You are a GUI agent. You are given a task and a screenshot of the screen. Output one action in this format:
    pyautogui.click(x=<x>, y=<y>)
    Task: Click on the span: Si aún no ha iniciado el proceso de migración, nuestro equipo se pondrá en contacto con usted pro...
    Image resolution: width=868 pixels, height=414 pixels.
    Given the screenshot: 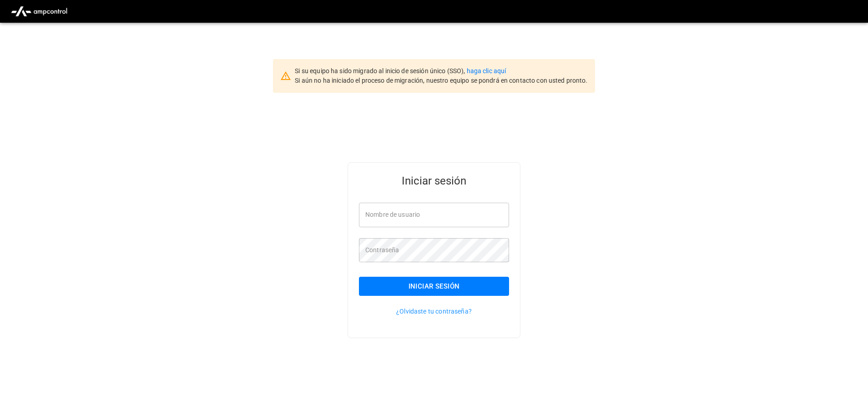 What is the action you would take?
    pyautogui.click(x=441, y=80)
    